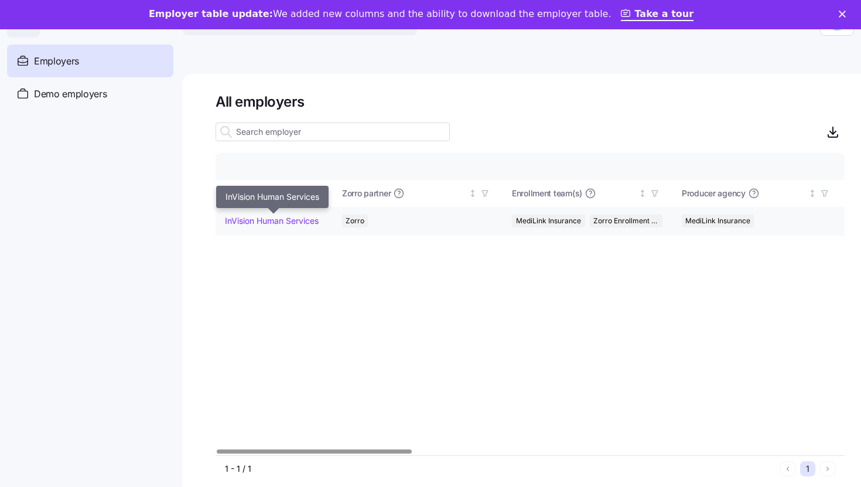  Describe the element at coordinates (70, 94) in the screenshot. I see `span: Demo employers` at that location.